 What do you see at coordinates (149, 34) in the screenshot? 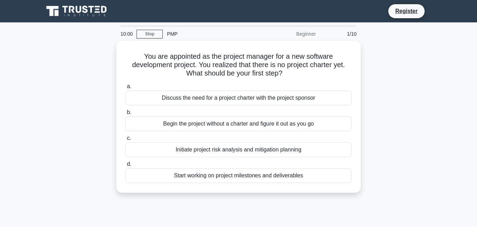
I see `a: Stop` at bounding box center [149, 34].